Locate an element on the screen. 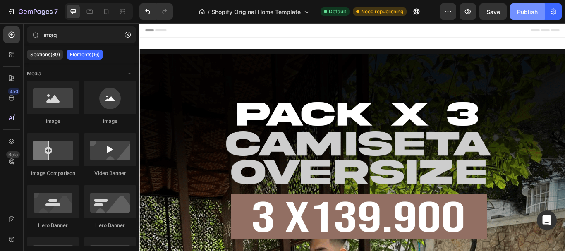  div: Video Banner is located at coordinates (110, 173).